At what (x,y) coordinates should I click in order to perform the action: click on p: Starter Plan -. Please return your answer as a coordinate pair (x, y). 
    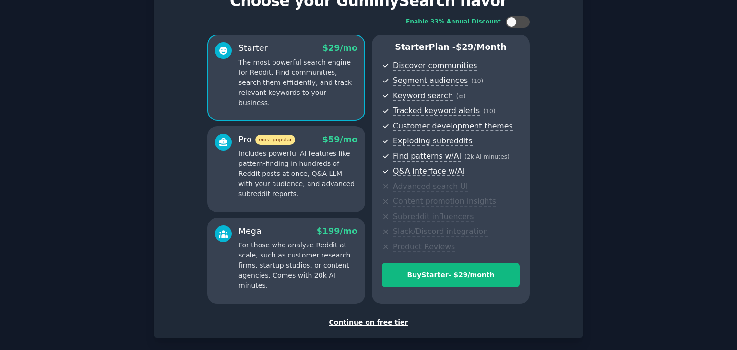
    Looking at the image, I should click on (451, 47).